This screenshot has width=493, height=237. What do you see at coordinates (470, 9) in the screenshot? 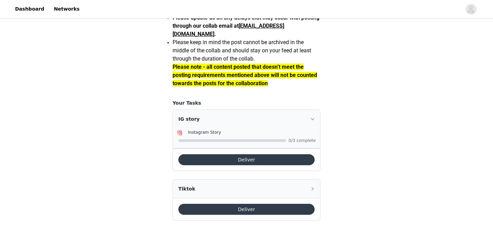
I see `div: avatar` at bounding box center [470, 9].